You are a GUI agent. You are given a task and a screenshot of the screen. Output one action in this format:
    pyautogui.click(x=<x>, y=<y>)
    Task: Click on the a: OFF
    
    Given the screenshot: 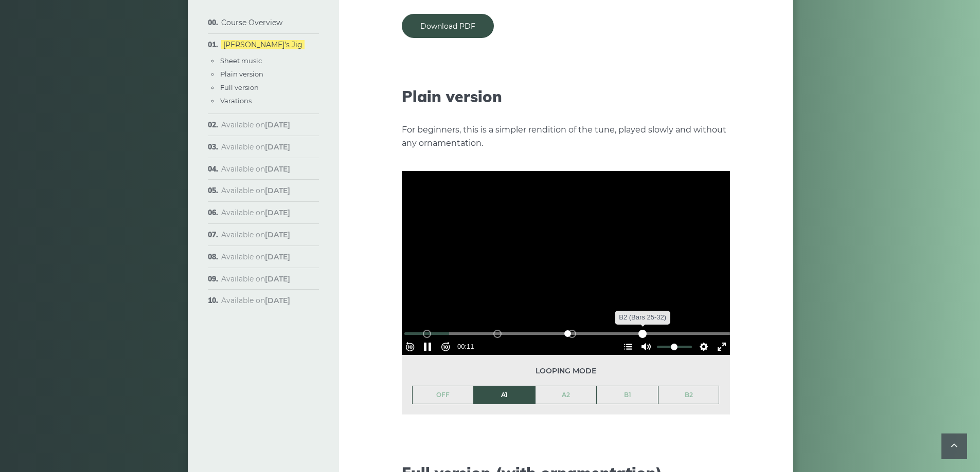 What is the action you would take?
    pyautogui.click(x=443, y=395)
    